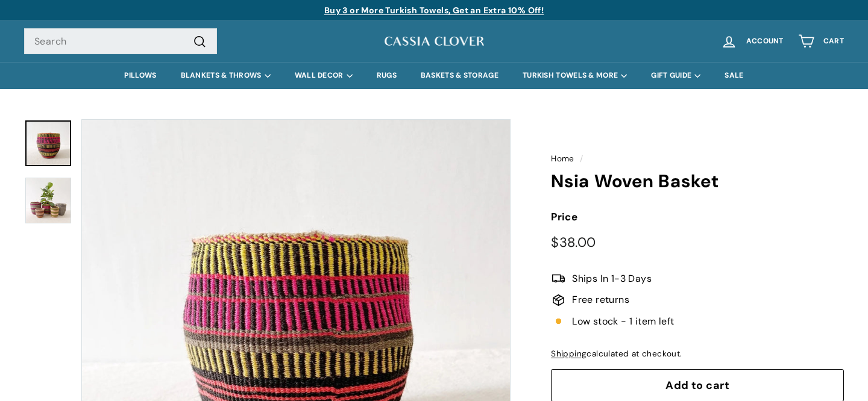  What do you see at coordinates (676, 75) in the screenshot?
I see `summary: GIFT GUIDE` at bounding box center [676, 75].